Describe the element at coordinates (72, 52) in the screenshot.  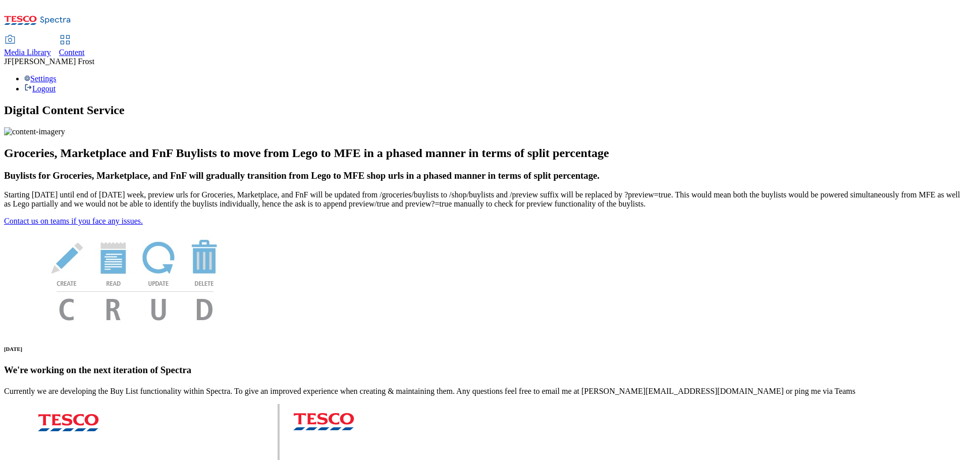
I see `span: Content` at that location.